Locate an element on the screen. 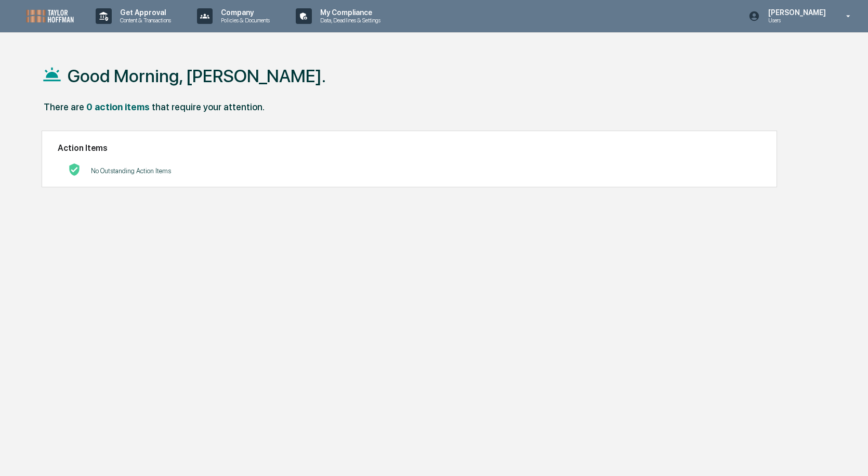 The height and width of the screenshot is (476, 868). img: No Actions logo is located at coordinates (75, 169).